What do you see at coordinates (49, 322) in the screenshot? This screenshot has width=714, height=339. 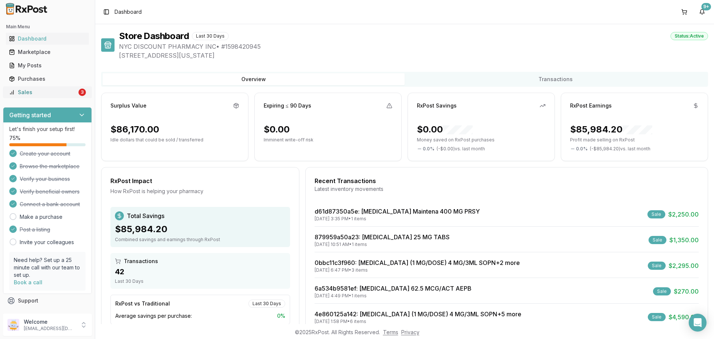 I see `p: Welcome` at bounding box center [49, 322].